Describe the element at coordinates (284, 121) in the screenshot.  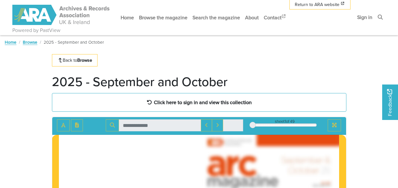
I see `div: sheet of 49` at that location.